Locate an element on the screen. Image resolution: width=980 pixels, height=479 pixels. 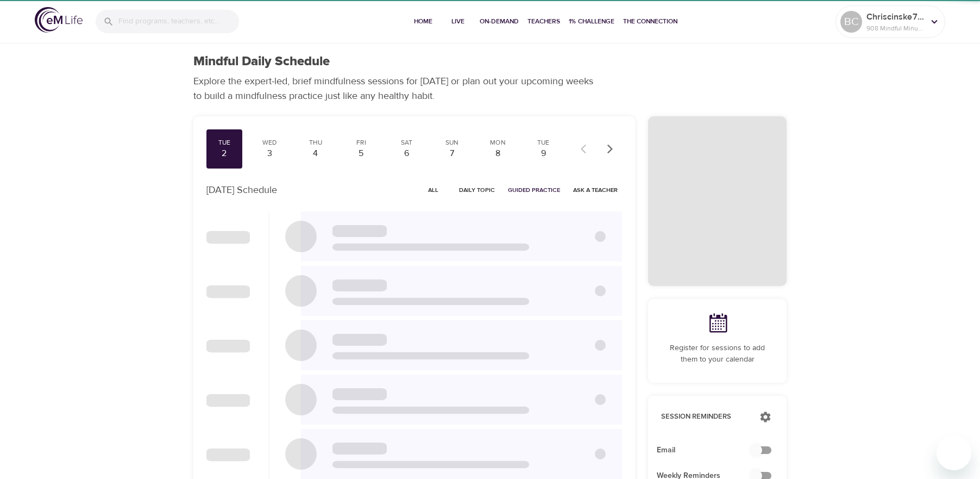
p: 908 Mindful Minutes is located at coordinates (896, 28).